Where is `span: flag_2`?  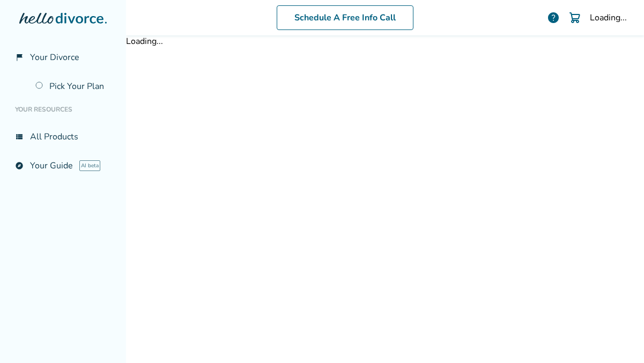 span: flag_2 is located at coordinates (19, 57).